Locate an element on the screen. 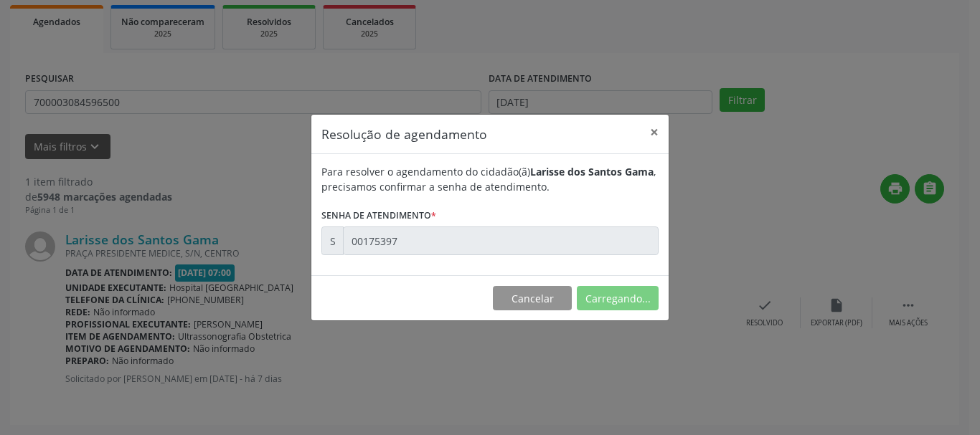  button: Close is located at coordinates (654, 132).